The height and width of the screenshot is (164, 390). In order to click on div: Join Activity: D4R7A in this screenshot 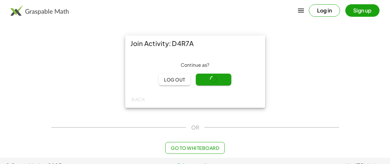, I will do `click(195, 43)`.